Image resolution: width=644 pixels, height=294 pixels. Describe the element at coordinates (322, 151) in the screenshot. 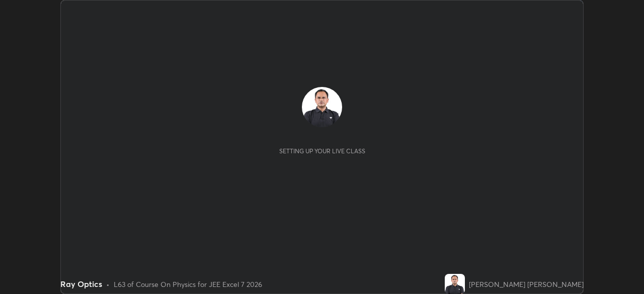

I see `div: Setting up your live class` at that location.